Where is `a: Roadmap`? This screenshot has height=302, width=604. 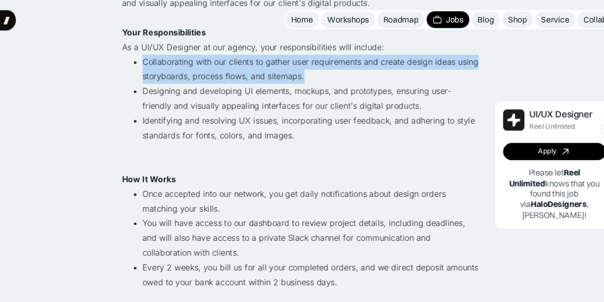
a: Roadmap is located at coordinates (396, 19).